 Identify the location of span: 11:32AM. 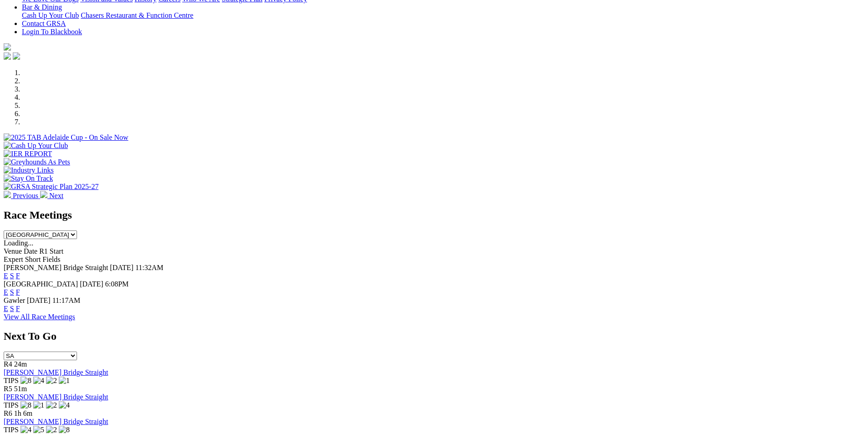
(149, 267).